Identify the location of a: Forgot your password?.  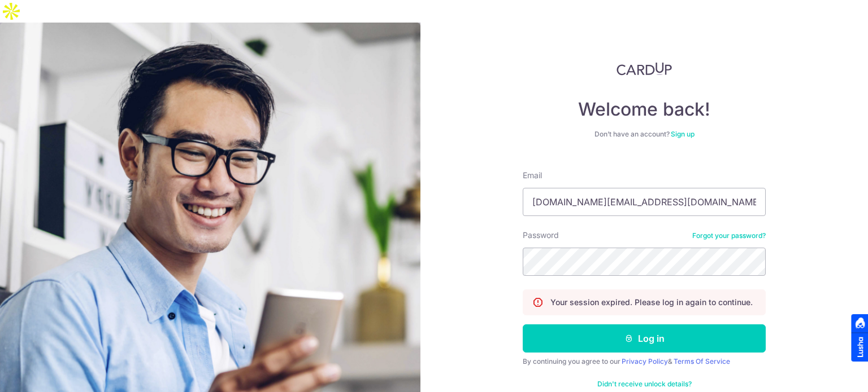
(729, 236).